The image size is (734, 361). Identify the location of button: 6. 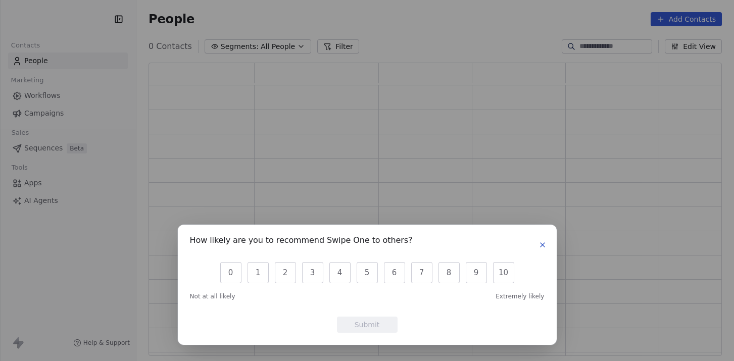
(395, 273).